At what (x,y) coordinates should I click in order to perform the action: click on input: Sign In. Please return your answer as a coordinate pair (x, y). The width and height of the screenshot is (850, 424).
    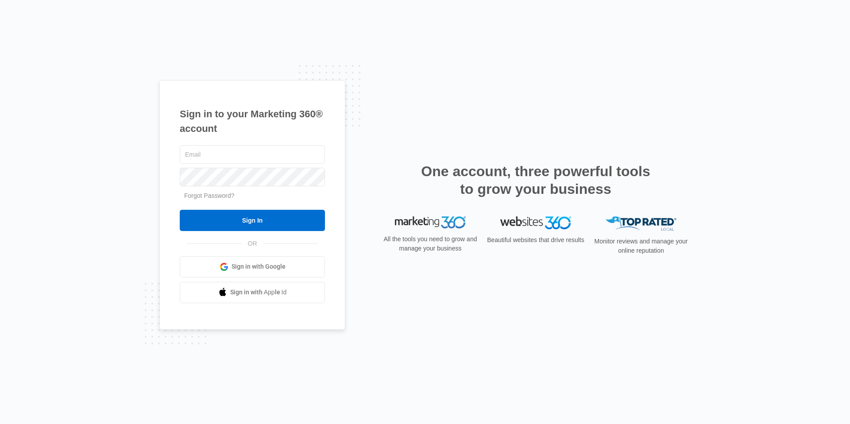
    Looking at the image, I should click on (252, 220).